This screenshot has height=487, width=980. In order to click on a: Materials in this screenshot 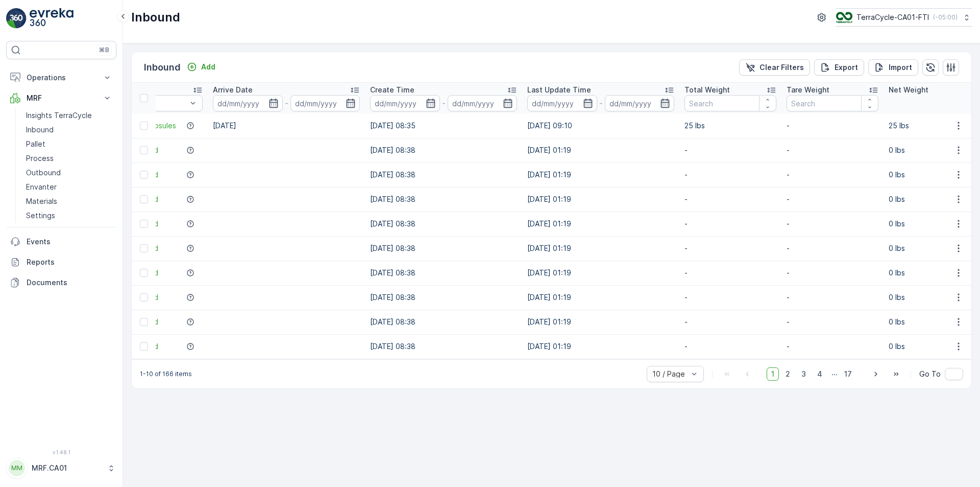, I will do `click(69, 201)`.